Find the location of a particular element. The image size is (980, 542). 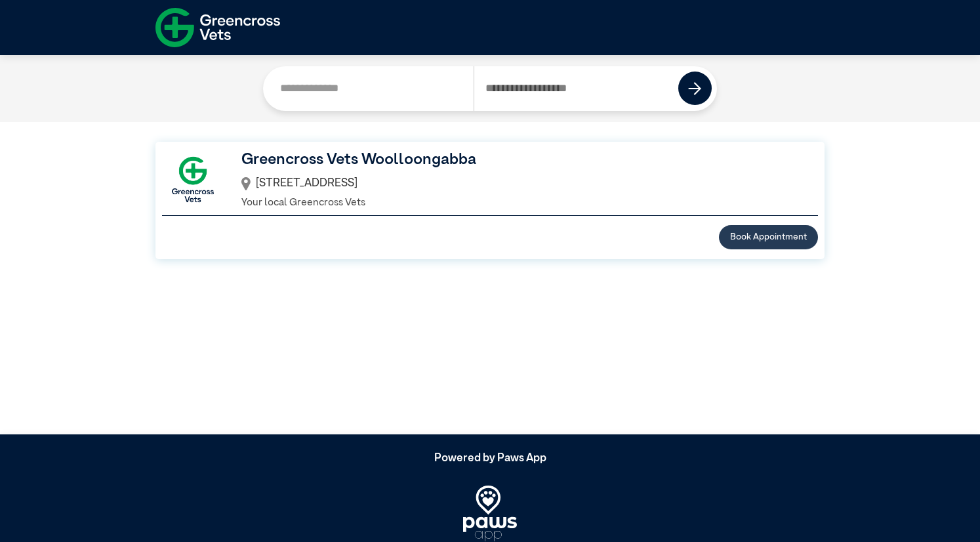

button: Book Appointment is located at coordinates (768, 237).